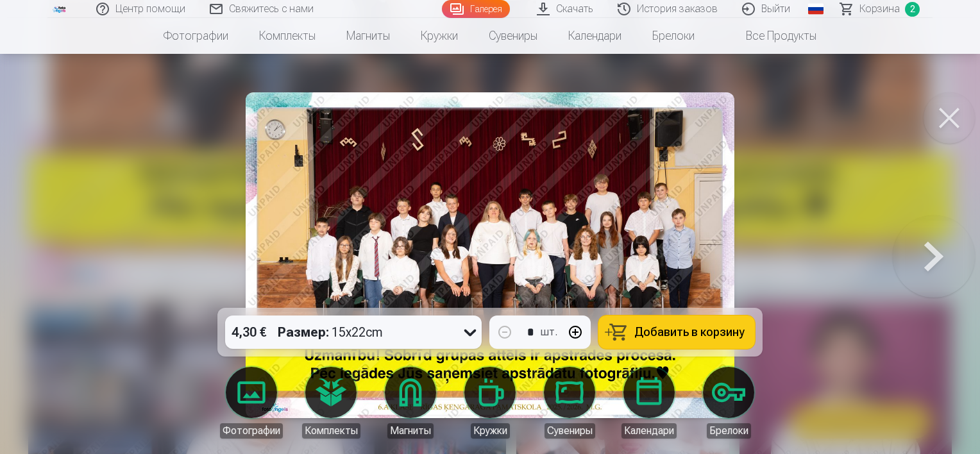  What do you see at coordinates (912, 9) in the screenshot?
I see `span: 2` at bounding box center [912, 9].